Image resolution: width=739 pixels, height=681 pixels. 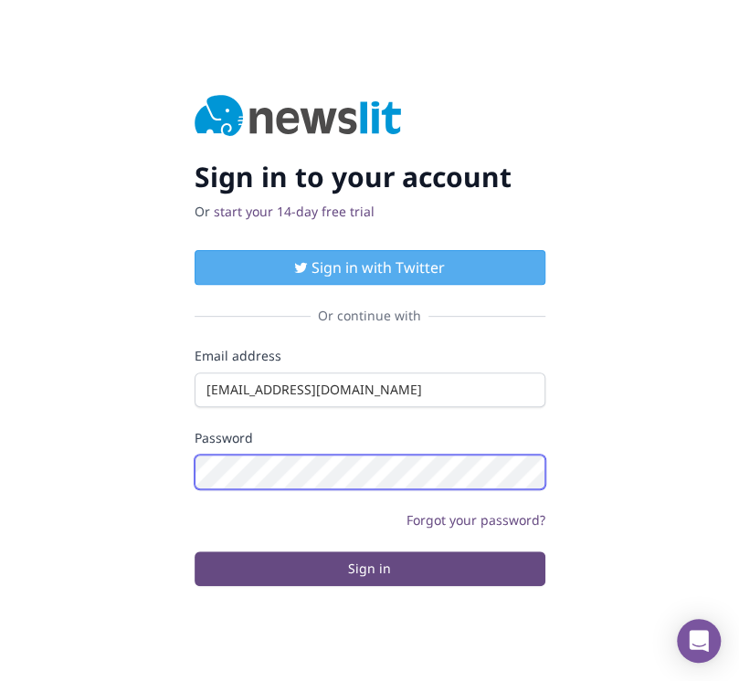 I want to click on label: Email address, so click(x=370, y=356).